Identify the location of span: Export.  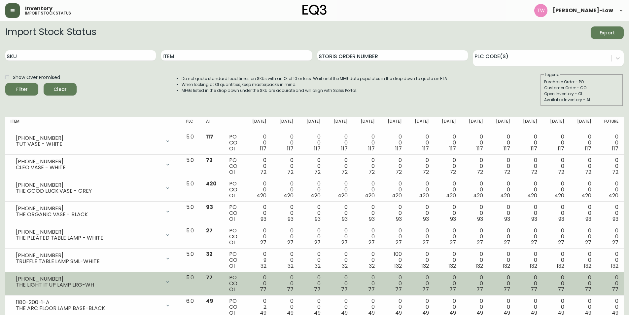
(607, 33).